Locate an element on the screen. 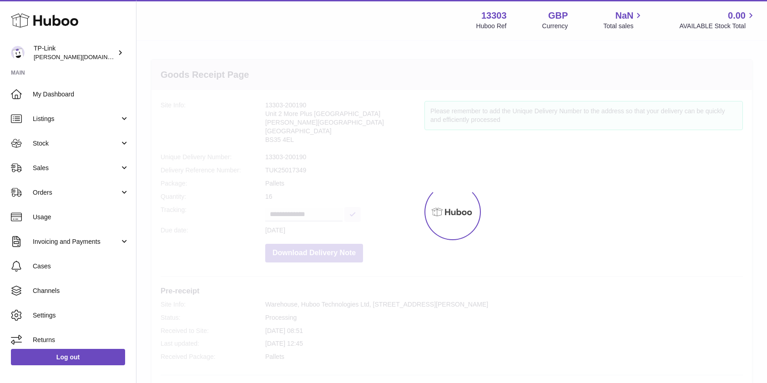  span: Total sales is located at coordinates (623, 26).